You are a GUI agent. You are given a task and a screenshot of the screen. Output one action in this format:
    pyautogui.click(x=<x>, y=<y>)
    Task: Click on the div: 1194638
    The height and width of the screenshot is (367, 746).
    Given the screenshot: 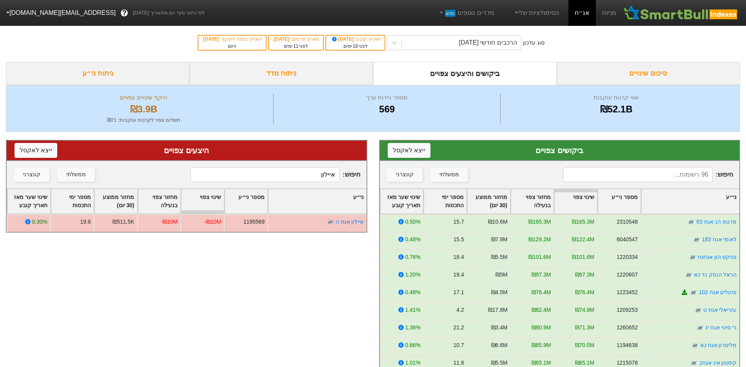 What is the action you would take?
    pyautogui.click(x=627, y=346)
    